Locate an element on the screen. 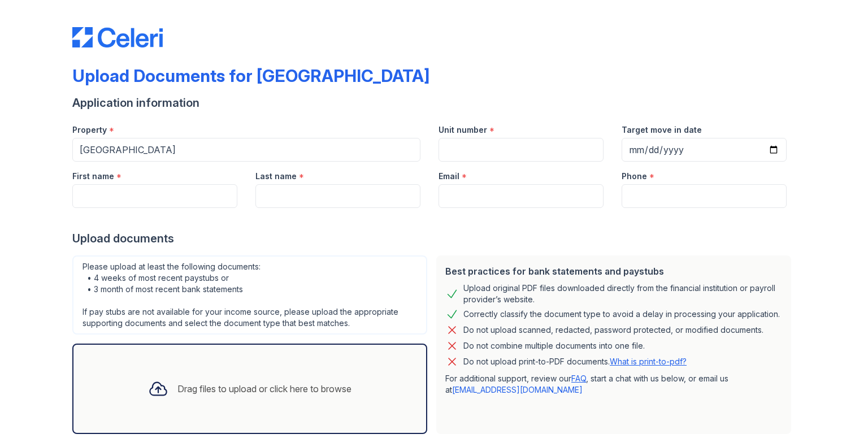 The height and width of the screenshot is (447, 868). div: Application information is located at coordinates (434, 102).